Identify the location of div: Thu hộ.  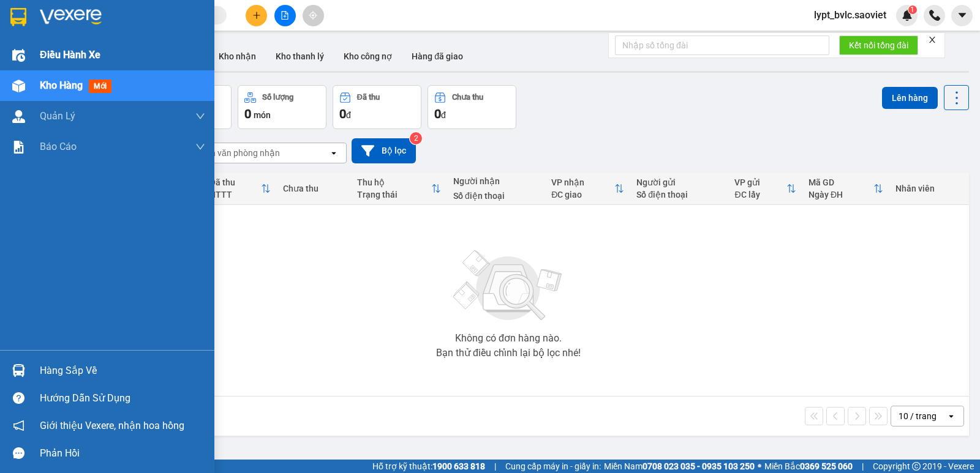
(393, 182).